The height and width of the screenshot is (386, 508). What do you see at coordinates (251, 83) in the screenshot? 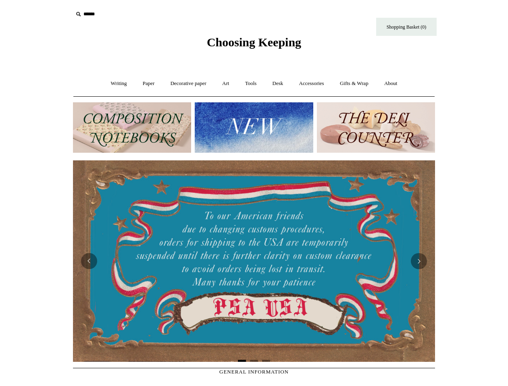
I see `a: Tools` at bounding box center [251, 83].